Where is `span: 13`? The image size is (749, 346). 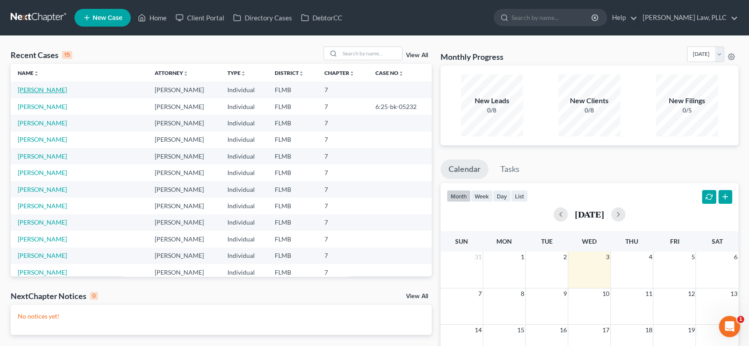
span: 13 is located at coordinates (734, 294).